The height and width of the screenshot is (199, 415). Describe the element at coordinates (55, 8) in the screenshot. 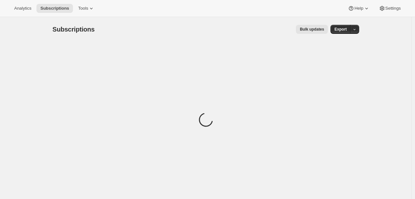

I see `button: Subscriptions` at that location.